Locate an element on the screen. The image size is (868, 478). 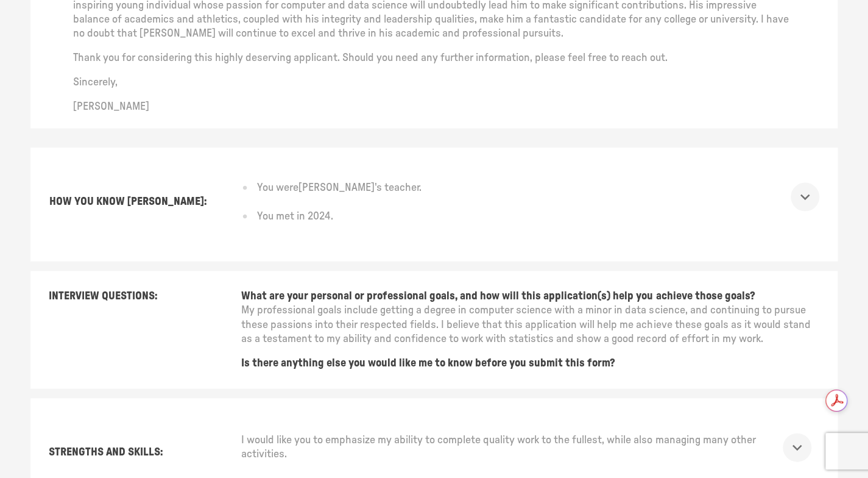
p: Thank you for considering this highly deserving applicant. Should you need any further informatio... is located at coordinates (434, 58).